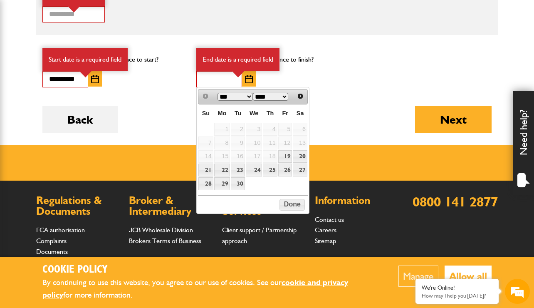 The width and height of the screenshot is (534, 308). What do you see at coordinates (222, 113) in the screenshot?
I see `span: Monday` at bounding box center [222, 113].